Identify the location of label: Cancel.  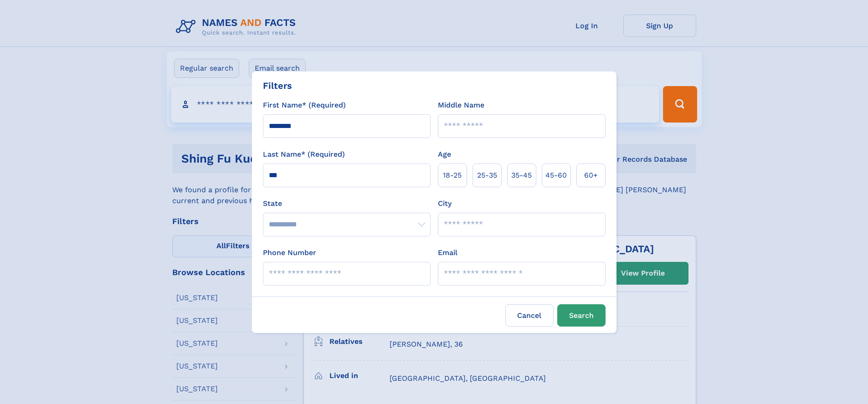
(529, 315).